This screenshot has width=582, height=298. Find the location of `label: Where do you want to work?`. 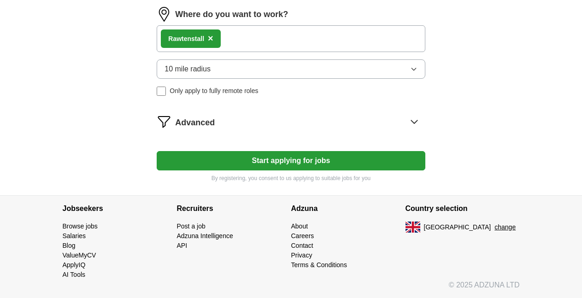

label: Where do you want to work? is located at coordinates (231, 14).